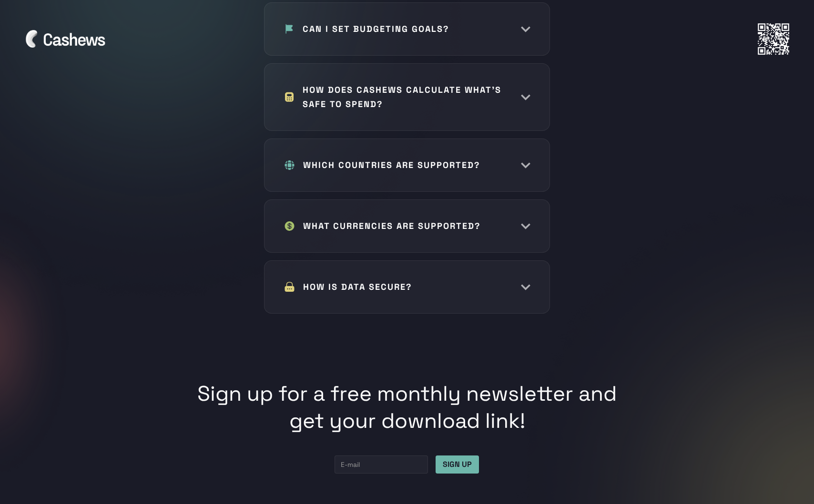 This screenshot has height=504, width=814. Describe the element at coordinates (407, 407) in the screenshot. I see `h1: Sign up for a free monthly newsletter and get your download link!` at that location.